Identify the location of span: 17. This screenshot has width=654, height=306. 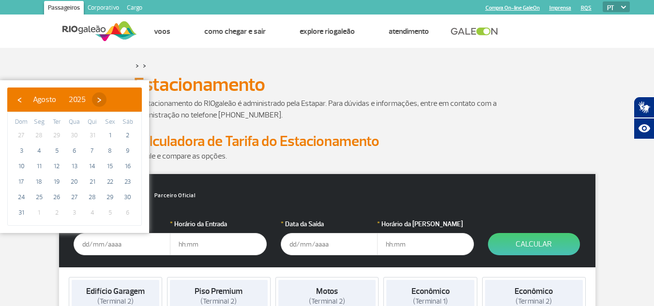
(21, 182).